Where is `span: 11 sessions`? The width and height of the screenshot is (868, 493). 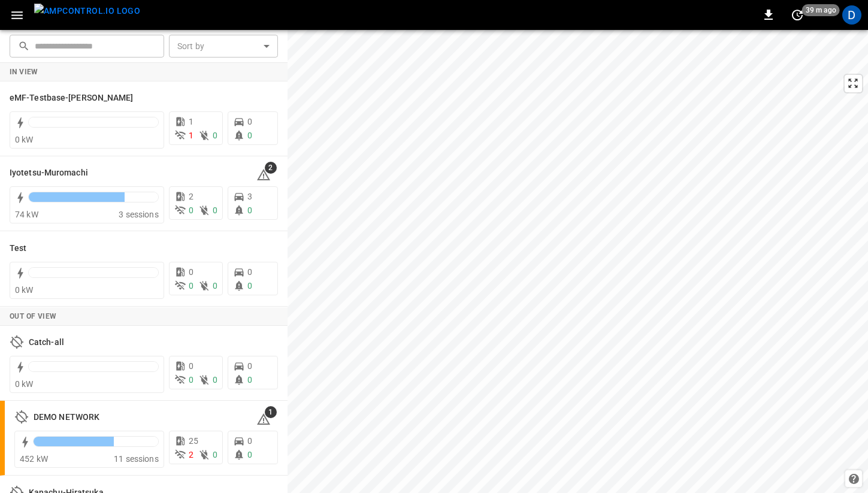
span: 11 sessions is located at coordinates (136, 459).